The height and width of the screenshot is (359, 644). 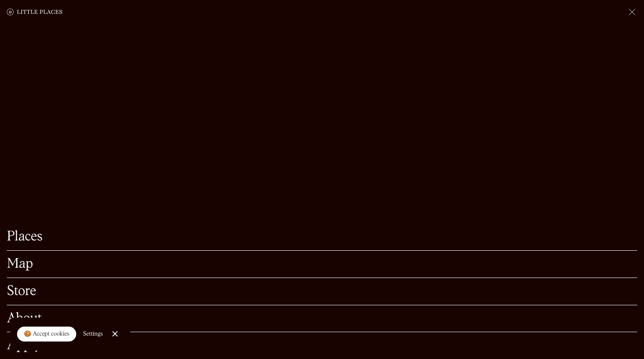 I want to click on a: Settings, so click(x=93, y=334).